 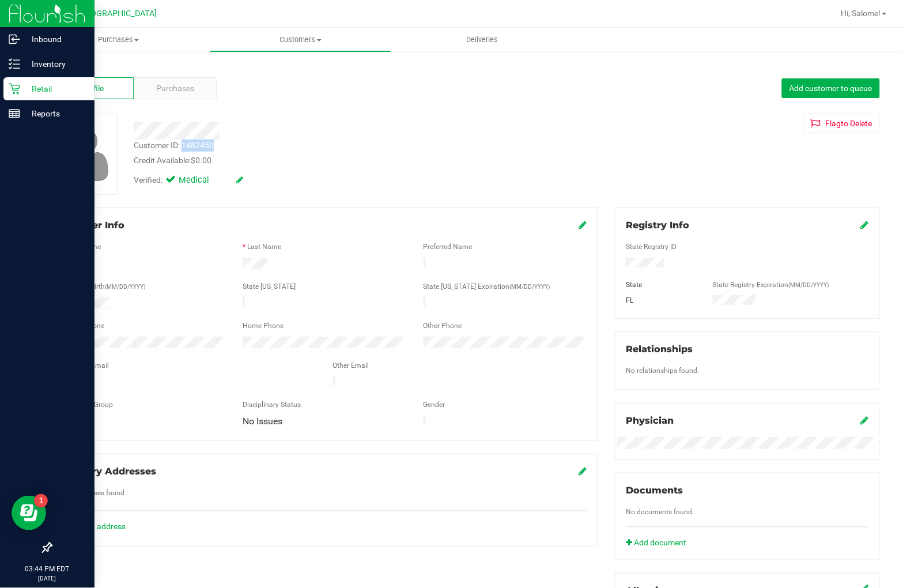 I want to click on inline-svg: Reports, so click(x=15, y=113).